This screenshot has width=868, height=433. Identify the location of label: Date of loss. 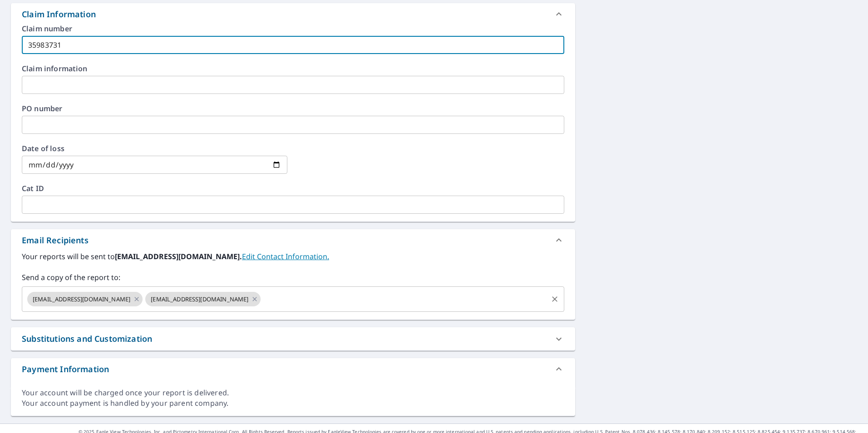
(154, 149).